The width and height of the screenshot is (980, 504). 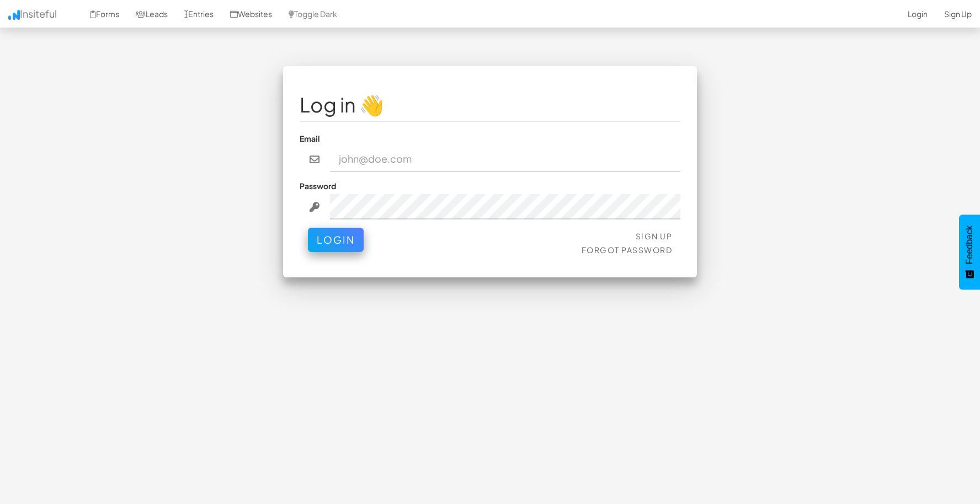 I want to click on a: Forgot Password, so click(x=627, y=250).